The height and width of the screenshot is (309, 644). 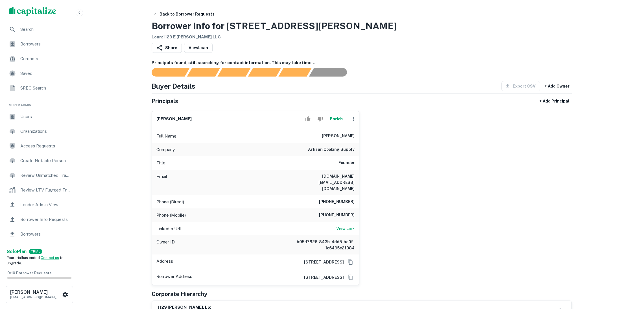 I want to click on h5: Principals, so click(x=165, y=101).